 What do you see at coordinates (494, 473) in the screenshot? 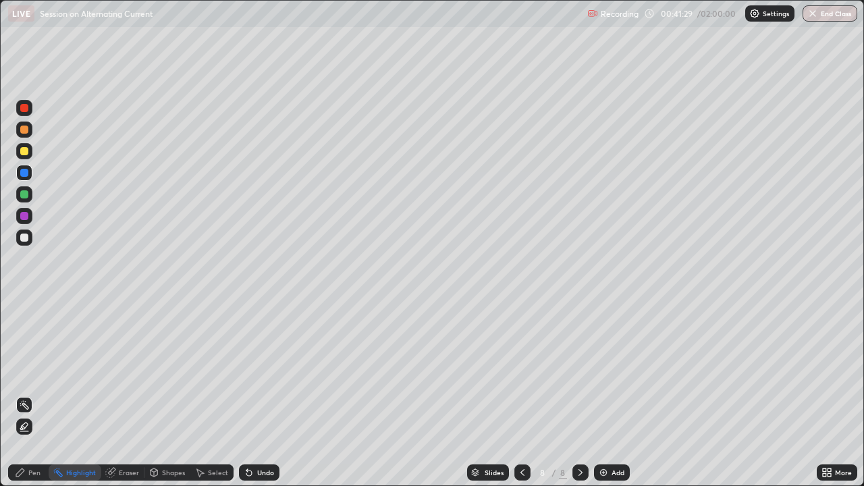
I see `div: Slides` at bounding box center [494, 473].